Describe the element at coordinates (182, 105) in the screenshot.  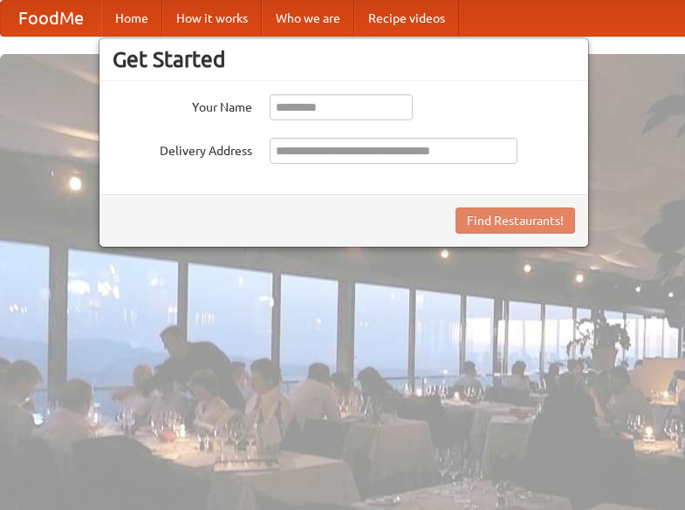
I see `label: Your Name` at that location.